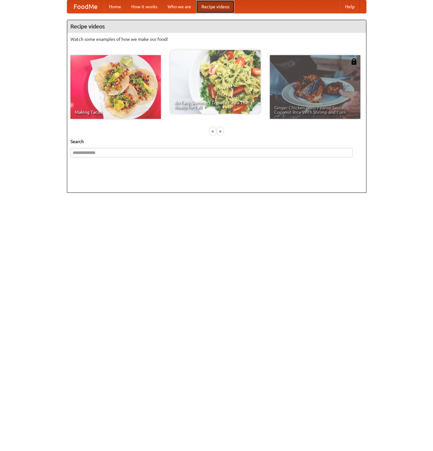 Image resolution: width=433 pixels, height=451 pixels. I want to click on span: An Easy, Summery Tomato Pasta That's Ready for Fall, so click(216, 105).